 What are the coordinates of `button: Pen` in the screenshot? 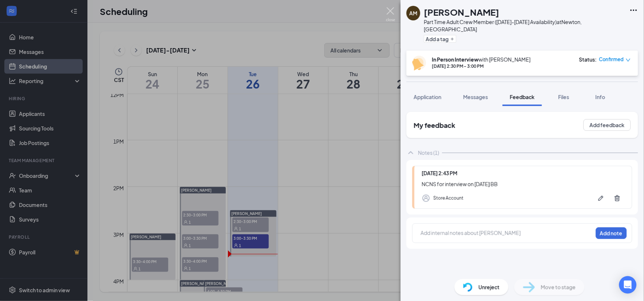 It's located at (601, 198).